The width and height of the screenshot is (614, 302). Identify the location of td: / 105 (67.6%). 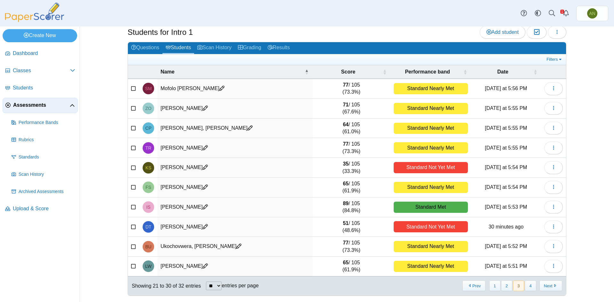
(351, 109).